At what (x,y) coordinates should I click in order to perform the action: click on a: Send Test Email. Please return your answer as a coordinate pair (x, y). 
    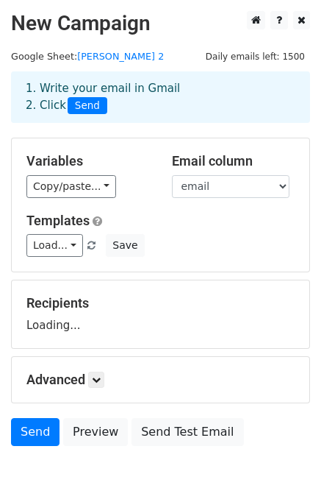
    Looking at the image, I should click on (188, 432).